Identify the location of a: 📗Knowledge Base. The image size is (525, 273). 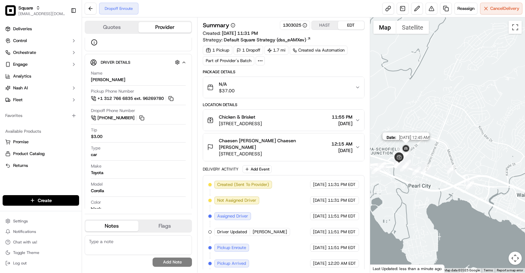
(28, 150).